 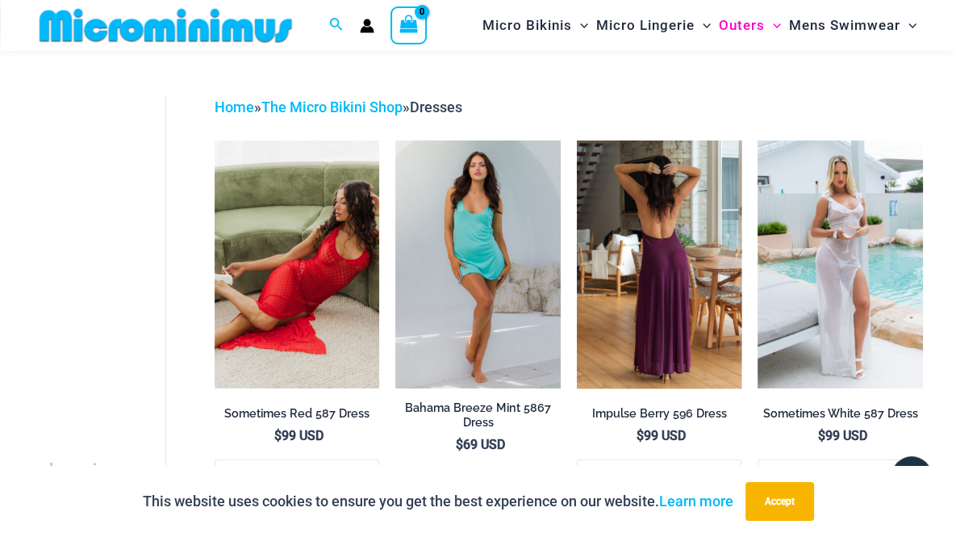 What do you see at coordinates (853, 25) in the screenshot?
I see `a: Mens SwimwearMenu ToggleMenu Toggle` at bounding box center [853, 25].